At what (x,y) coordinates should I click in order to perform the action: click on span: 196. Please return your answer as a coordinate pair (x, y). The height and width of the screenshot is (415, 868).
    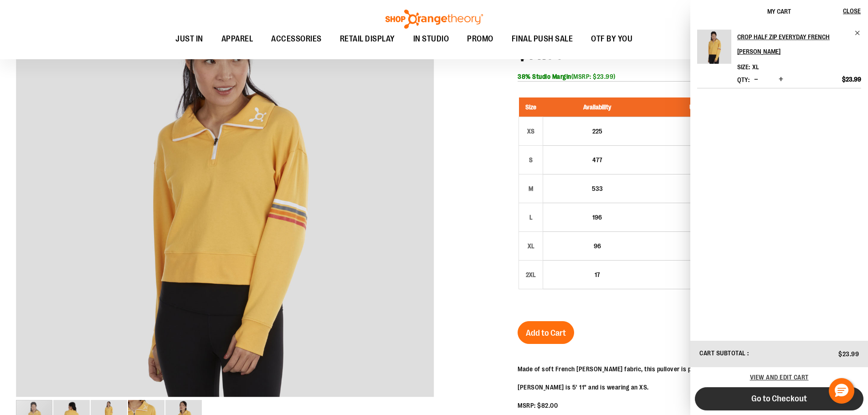
    Looking at the image, I should click on (597, 217).